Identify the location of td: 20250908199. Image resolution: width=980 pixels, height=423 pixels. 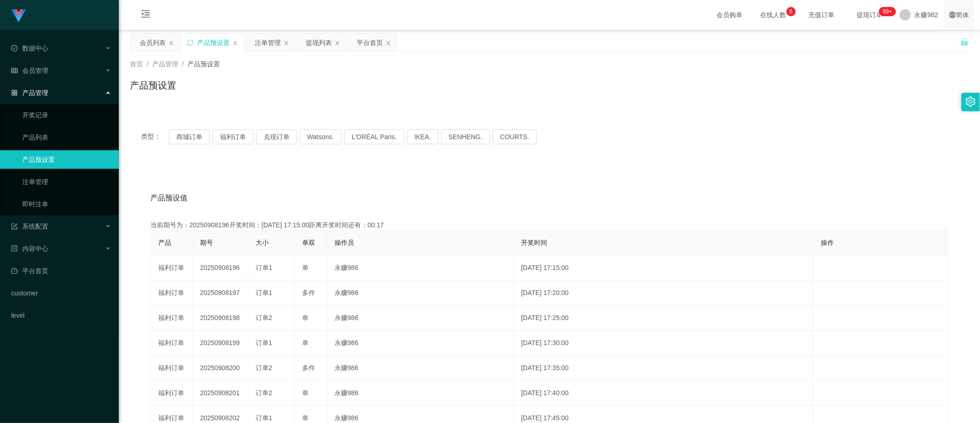
(220, 343).